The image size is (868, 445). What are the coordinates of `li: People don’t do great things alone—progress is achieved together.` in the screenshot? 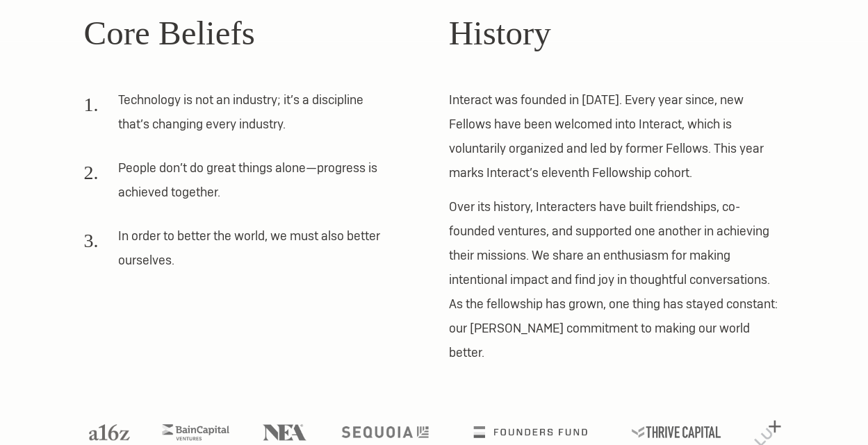 It's located at (237, 185).